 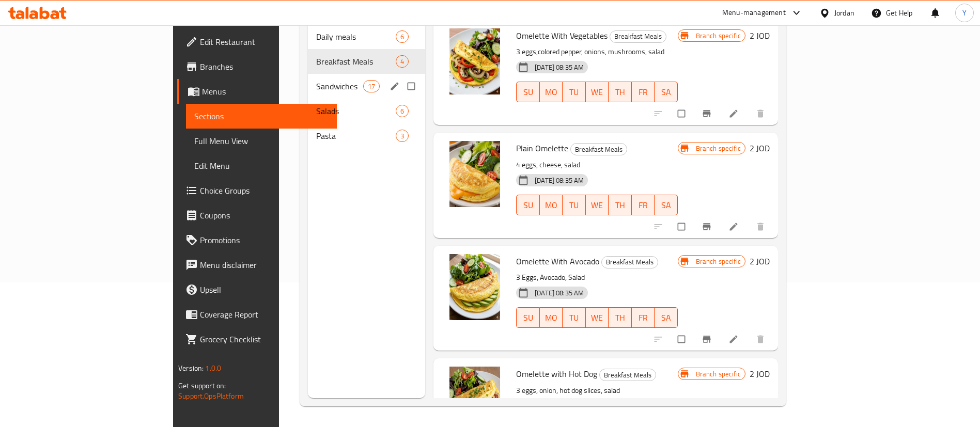 I want to click on a: Coupons, so click(x=257, y=215).